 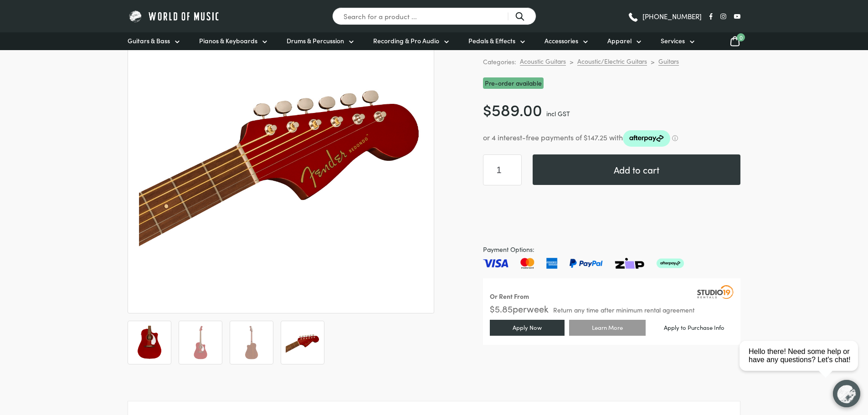 I want to click on a: Guitars, so click(x=668, y=61).